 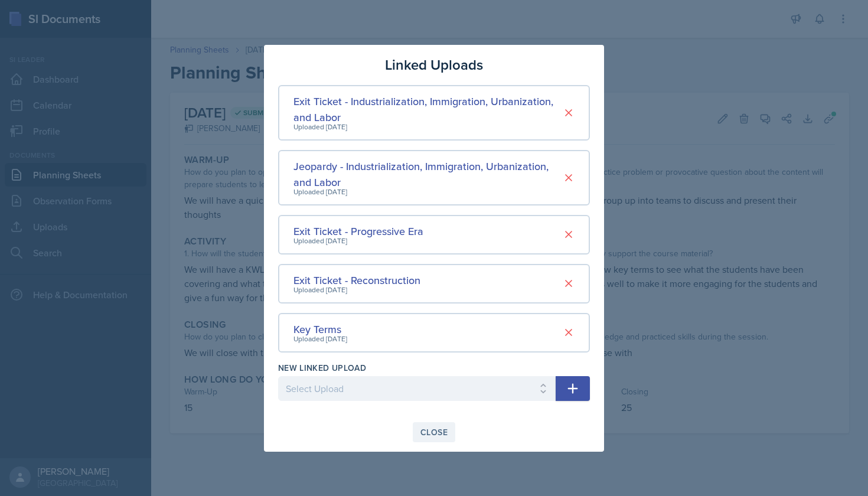 I want to click on div: Key Terms, so click(x=320, y=329).